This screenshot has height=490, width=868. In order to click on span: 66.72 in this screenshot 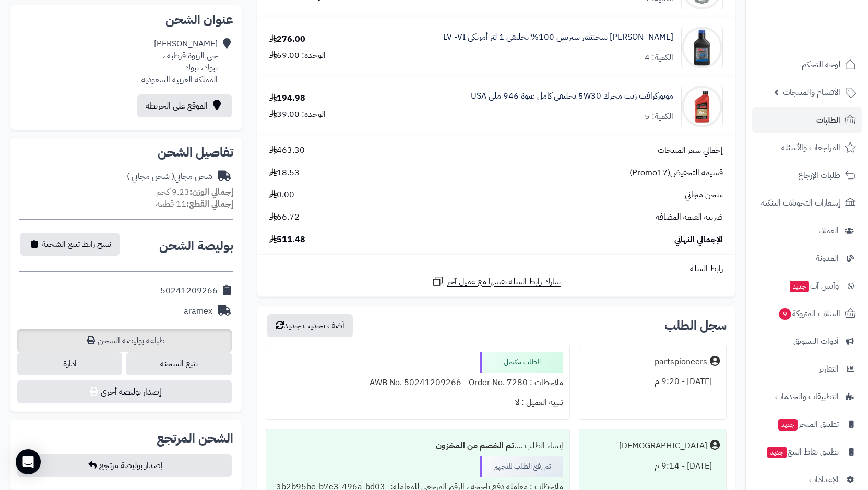, I will do `click(285, 217)`.